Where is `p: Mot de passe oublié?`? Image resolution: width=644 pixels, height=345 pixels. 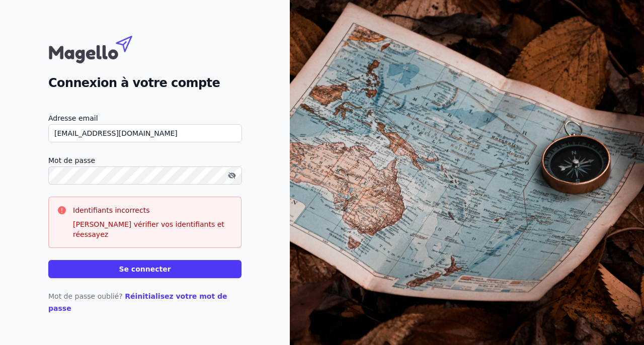 p: Mot de passe oublié? is located at coordinates (145, 302).